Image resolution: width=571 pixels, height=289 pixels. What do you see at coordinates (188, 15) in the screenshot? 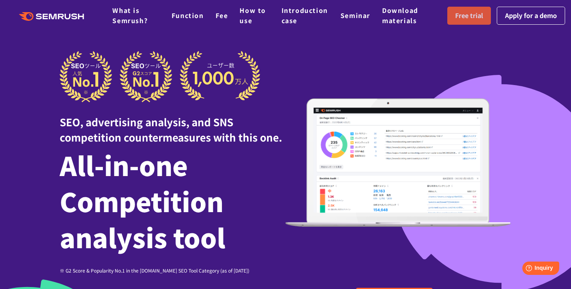
I see `a: Function` at bounding box center [188, 15].